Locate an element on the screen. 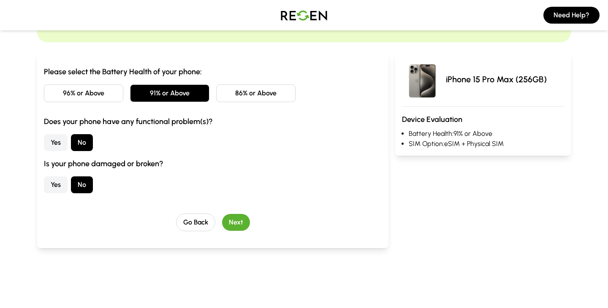 Image resolution: width=608 pixels, height=308 pixels. li: Battery Health: 91% or Above is located at coordinates (486, 134).